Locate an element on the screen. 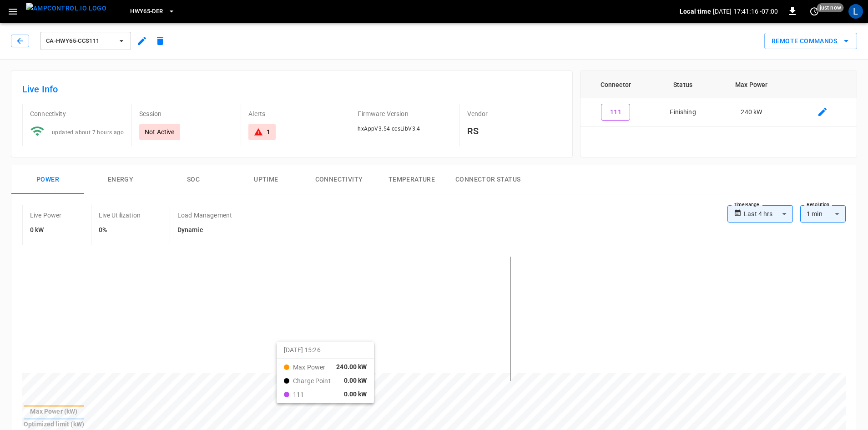 The width and height of the screenshot is (868, 430). div: profile-icon is located at coordinates (856, 11).